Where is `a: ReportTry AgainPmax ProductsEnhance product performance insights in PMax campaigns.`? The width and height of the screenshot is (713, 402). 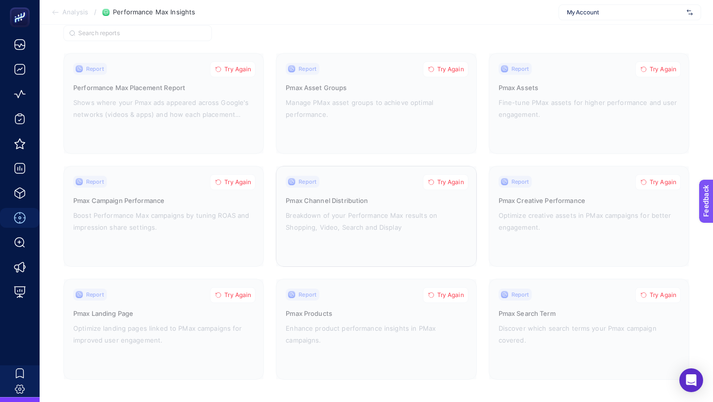 a: ReportTry AgainPmax ProductsEnhance product performance insights in PMax campaigns. is located at coordinates (376, 329).